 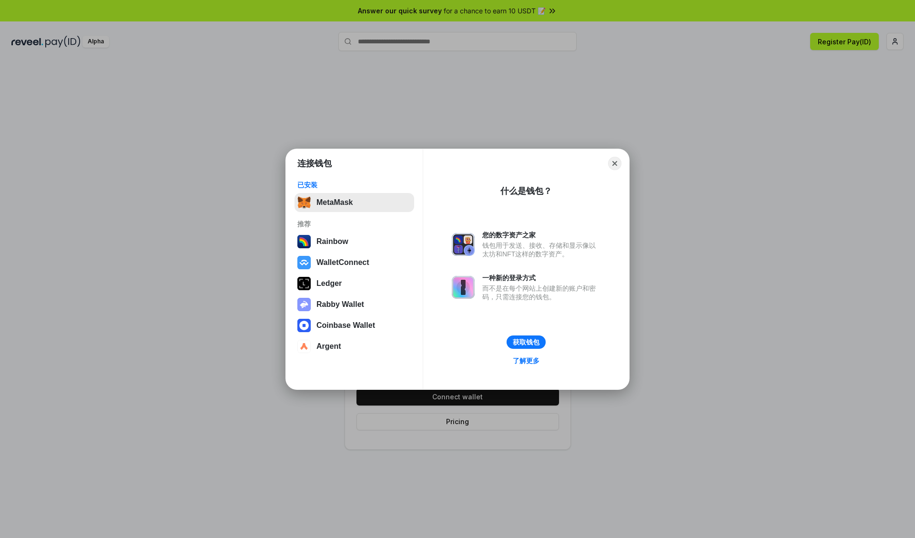 I want to click on div: 而不是在每个网站上创建新的账户和密码，只需连接您的钱包。, so click(x=541, y=293).